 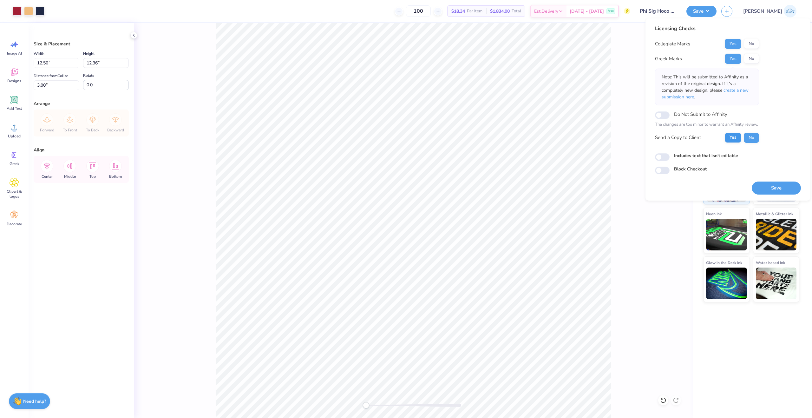 What do you see at coordinates (672, 44) in the screenshot?
I see `div: Collegiate Marks` at bounding box center [672, 44].